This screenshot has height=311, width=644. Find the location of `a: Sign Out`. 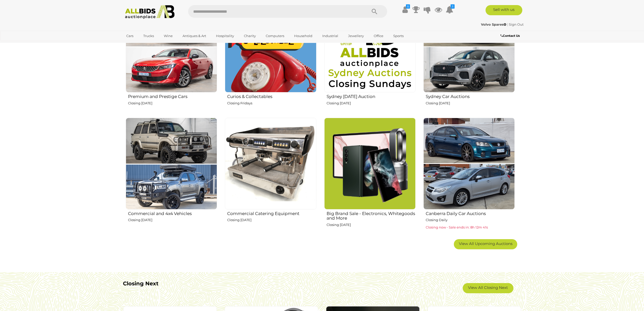

a: Sign Out is located at coordinates (516, 24).